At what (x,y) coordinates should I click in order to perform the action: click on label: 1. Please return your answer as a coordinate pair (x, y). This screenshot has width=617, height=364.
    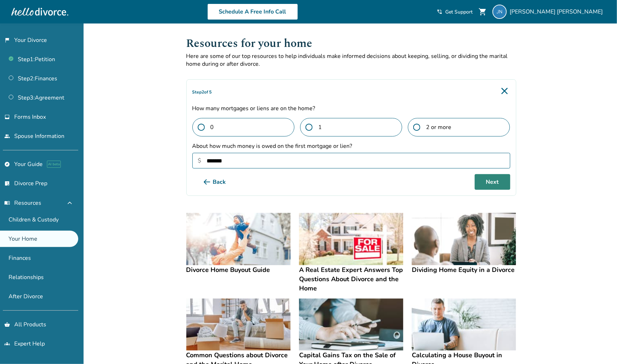
    Looking at the image, I should click on (351, 127).